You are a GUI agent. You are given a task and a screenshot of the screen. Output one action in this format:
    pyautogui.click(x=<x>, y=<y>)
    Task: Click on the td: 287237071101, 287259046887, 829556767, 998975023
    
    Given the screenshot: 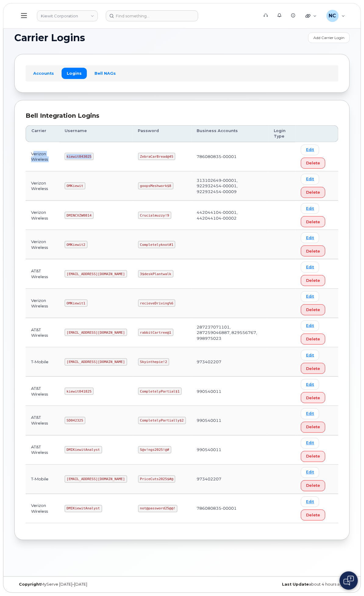 What is the action you would take?
    pyautogui.click(x=230, y=333)
    